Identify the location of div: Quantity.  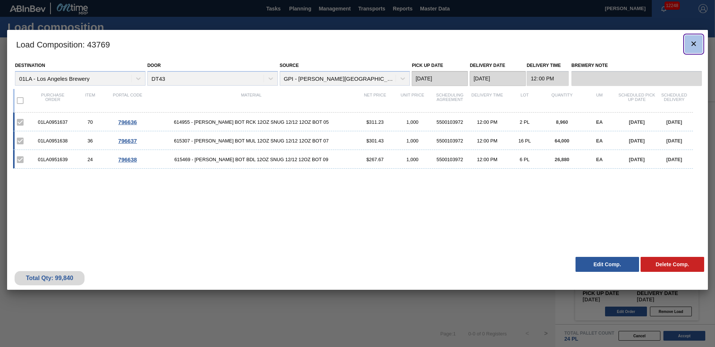
(562, 101).